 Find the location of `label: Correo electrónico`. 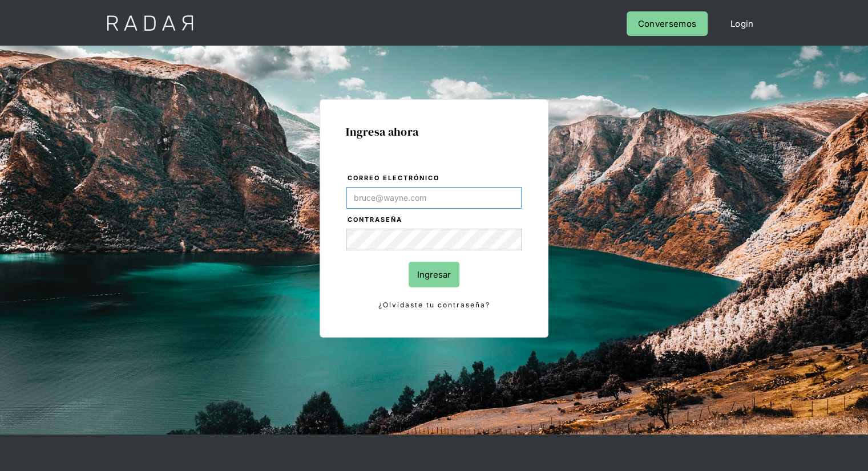

label: Correo electrónico is located at coordinates (434, 179).